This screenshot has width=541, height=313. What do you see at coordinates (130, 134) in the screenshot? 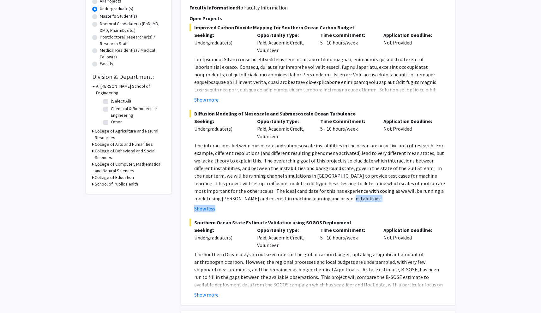
I see `h3: College of Agriculture and Natural Resources` at bounding box center [130, 134].